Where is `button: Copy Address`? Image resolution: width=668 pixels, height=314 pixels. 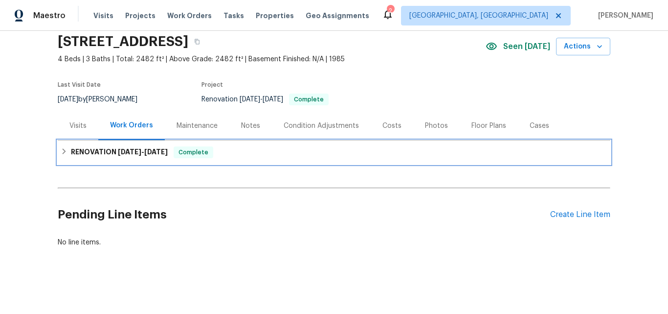 button: Copy Address is located at coordinates (197, 42).